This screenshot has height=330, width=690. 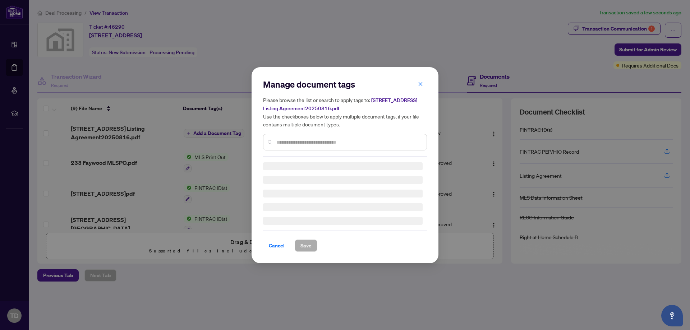 I want to click on button: Open asap, so click(x=672, y=316).